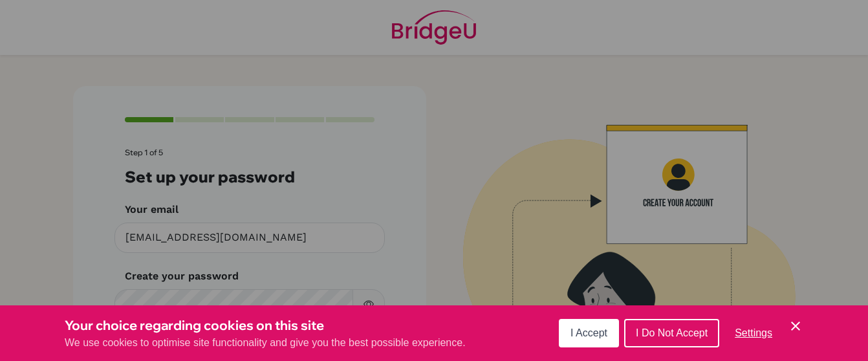 The height and width of the screenshot is (361, 868). Describe the element at coordinates (672, 333) in the screenshot. I see `button: I Do Not Accept` at that location.